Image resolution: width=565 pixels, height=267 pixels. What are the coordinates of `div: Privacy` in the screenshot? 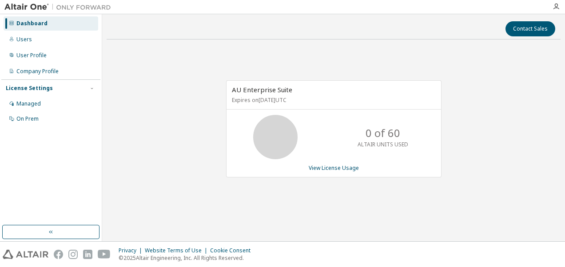 It's located at (131, 251).